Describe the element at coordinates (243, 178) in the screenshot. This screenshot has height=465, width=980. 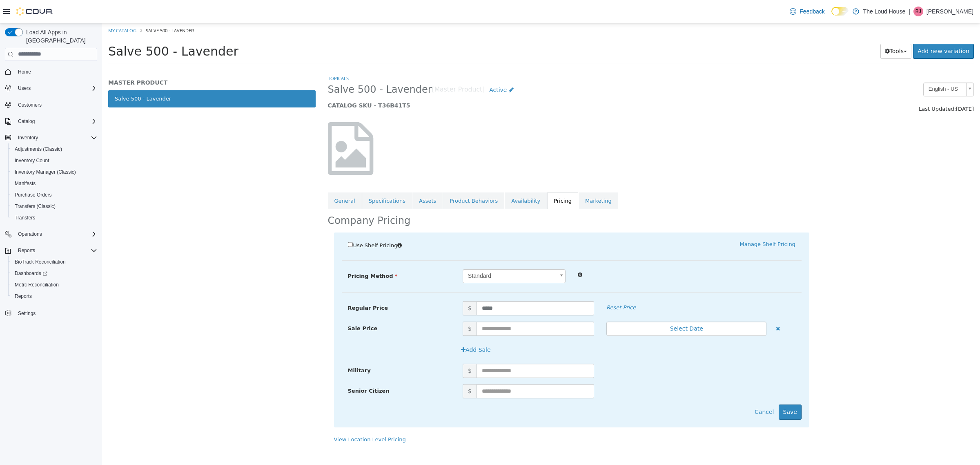
I see `a: General` at that location.